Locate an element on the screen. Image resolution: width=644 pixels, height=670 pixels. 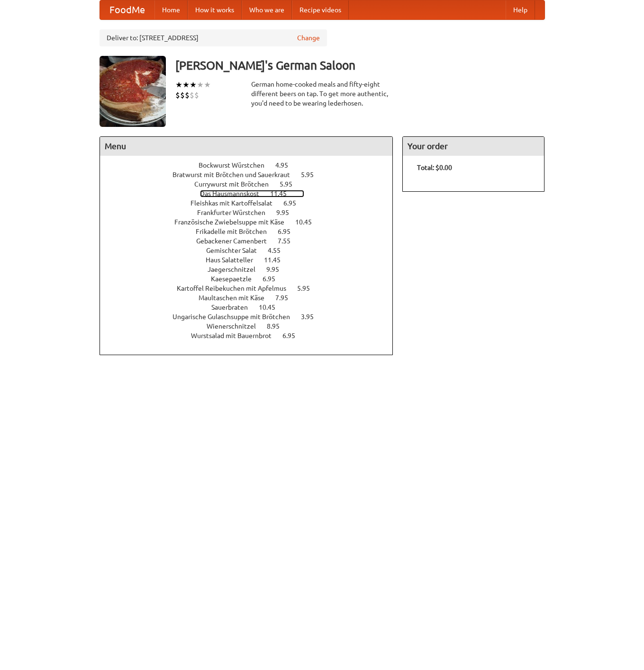
span: Jaegerschnitzel is located at coordinates (236, 269).